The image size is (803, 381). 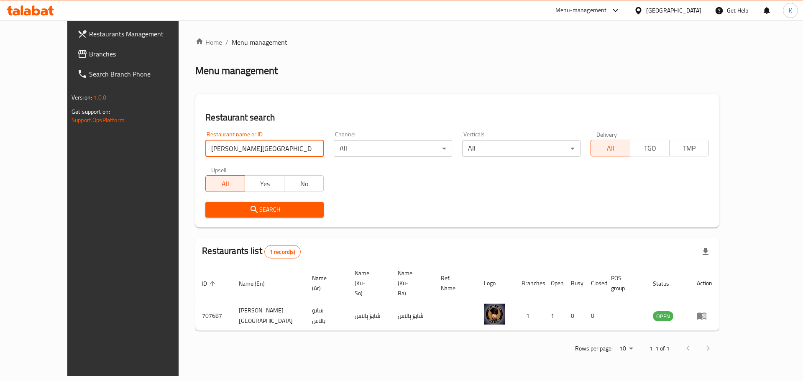 What do you see at coordinates (689, 148) in the screenshot?
I see `span: TMP` at bounding box center [689, 148].